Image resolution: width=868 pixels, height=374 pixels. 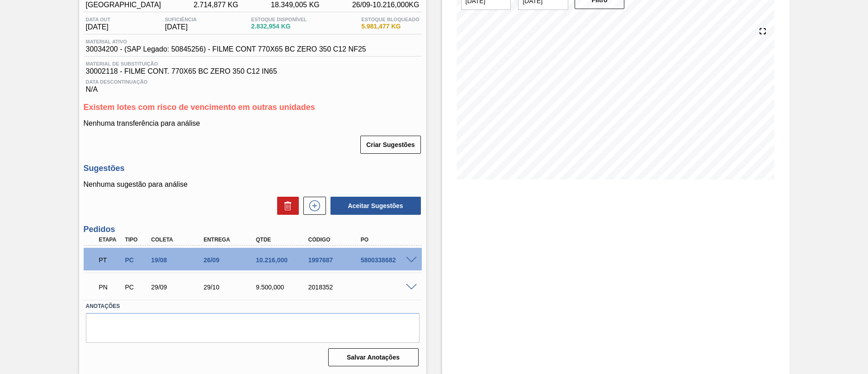 I want to click on p: Nenhuma transferência para análise, so click(x=253, y=123).